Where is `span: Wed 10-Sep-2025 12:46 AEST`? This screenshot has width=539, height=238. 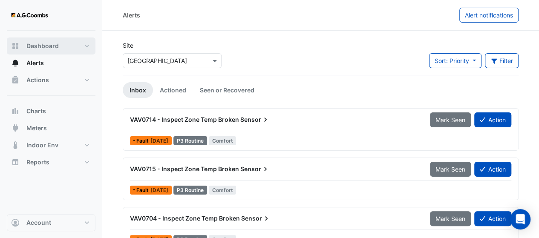 span: Wed 10-Sep-2025 12:46 AEST is located at coordinates (159, 141).